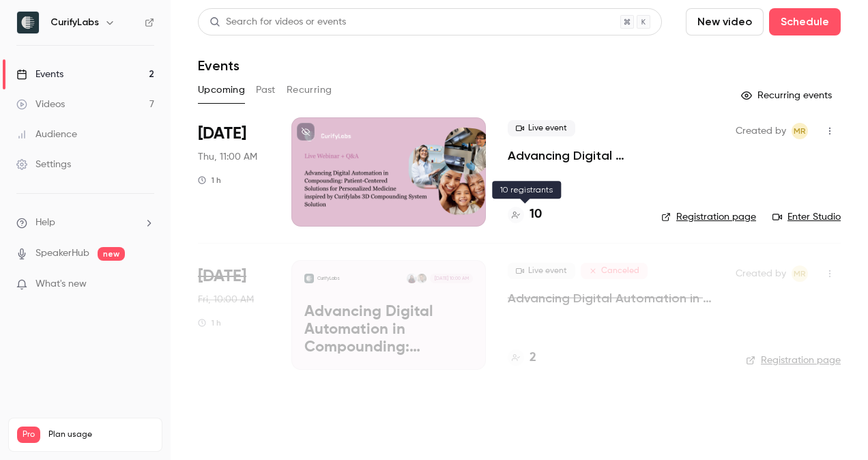  I want to click on div: Videos, so click(40, 104).